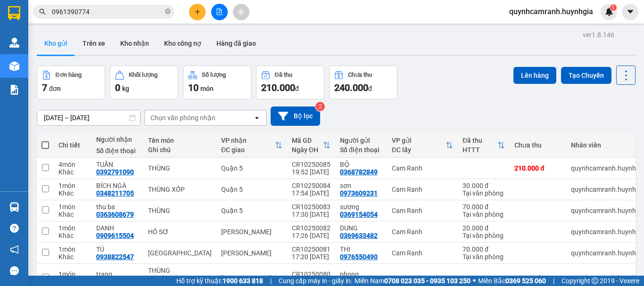  I want to click on div: BÍCH NGÀ, so click(117, 185).